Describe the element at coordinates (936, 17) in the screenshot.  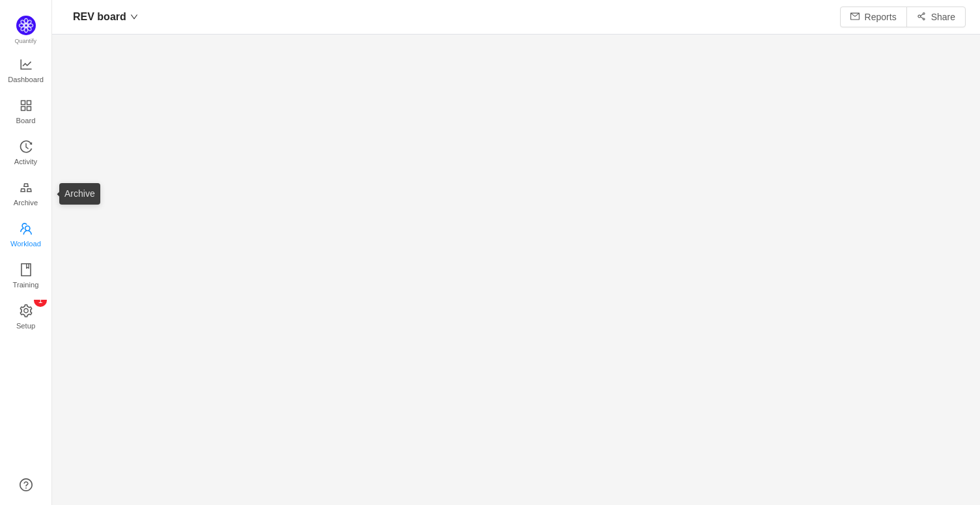
I see `button: icon: share-altShare` at that location.